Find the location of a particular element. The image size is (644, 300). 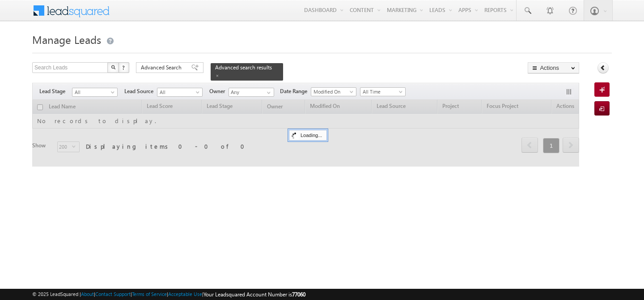

span: Your Leadsquared Account Number is is located at coordinates (255, 294).